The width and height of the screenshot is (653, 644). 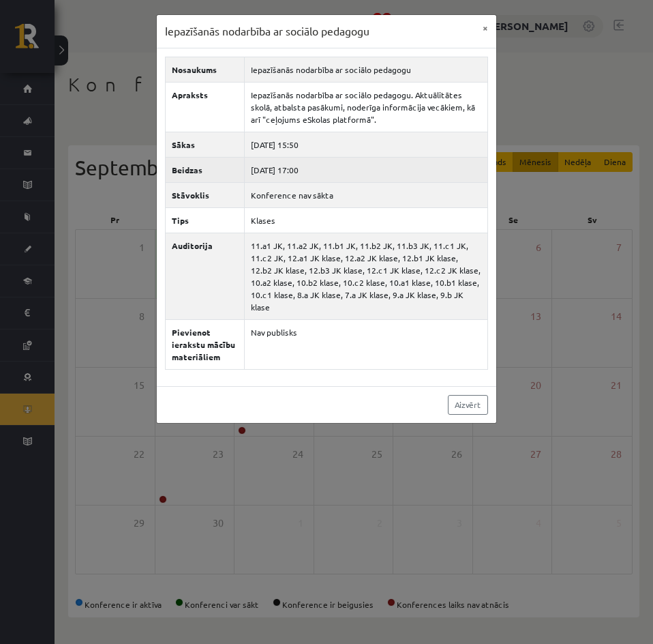 What do you see at coordinates (366, 106) in the screenshot?
I see `td: Iepazīšanās nodarbība ar sociālo pedagogu. Aktuālitātes skolā, atbalsta pasākumi, noderīga inform...` at bounding box center [366, 106].